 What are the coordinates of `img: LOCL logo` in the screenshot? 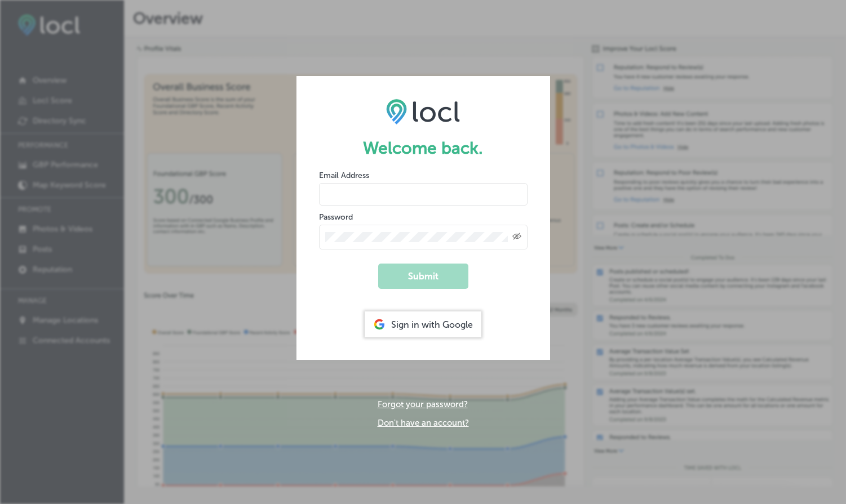 It's located at (423, 112).